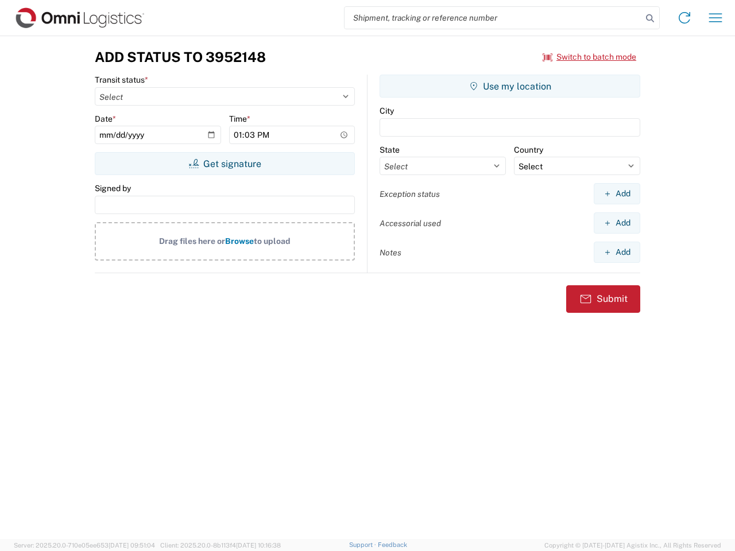  Describe the element at coordinates (589, 57) in the screenshot. I see `button: Switch to batch mode` at that location.